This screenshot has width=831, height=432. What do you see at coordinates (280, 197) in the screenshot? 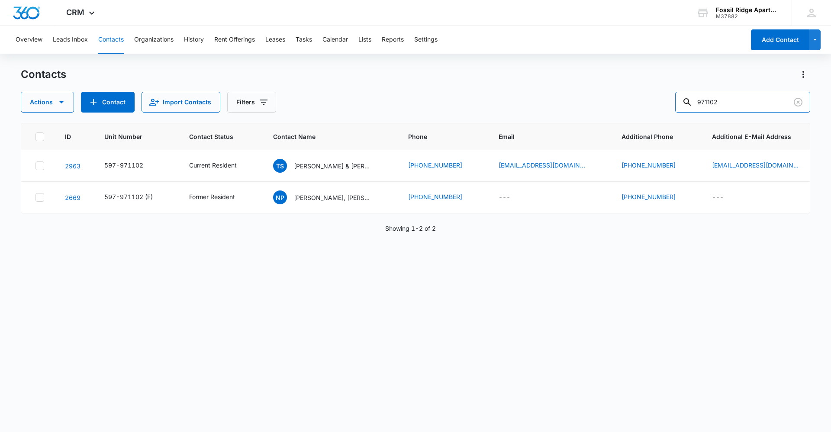
I see `span: NP` at bounding box center [280, 197].